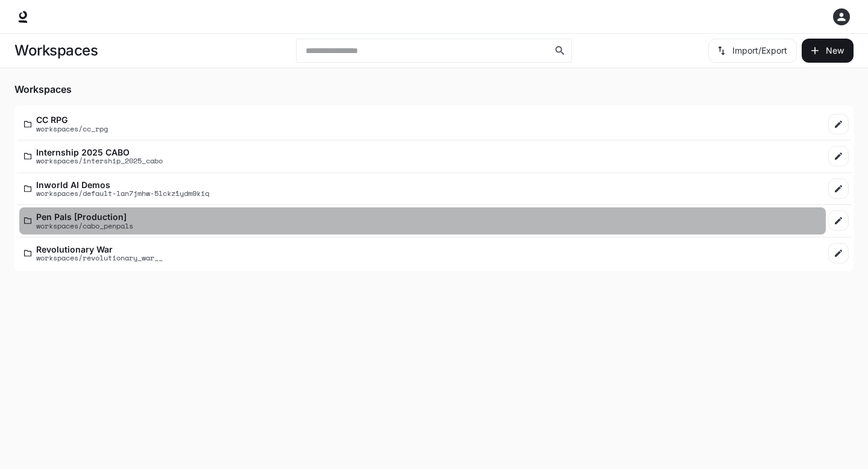 This screenshot has width=868, height=469. I want to click on h5: Workspaces, so click(434, 89).